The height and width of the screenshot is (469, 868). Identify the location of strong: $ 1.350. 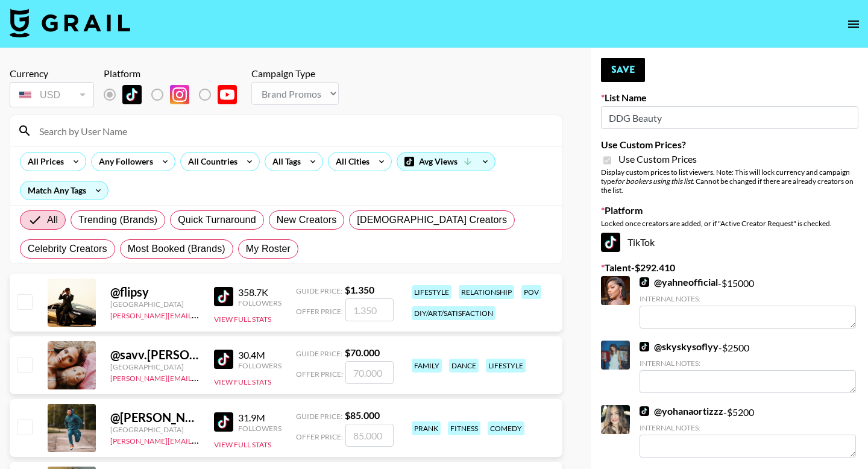
(359, 289).